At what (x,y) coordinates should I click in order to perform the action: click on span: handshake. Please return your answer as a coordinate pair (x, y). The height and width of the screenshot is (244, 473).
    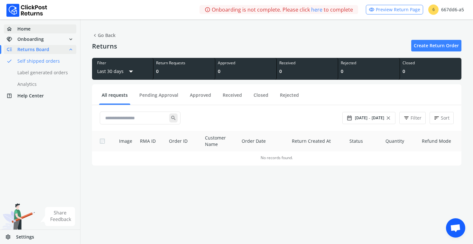
    Looking at the image, I should click on (12, 39).